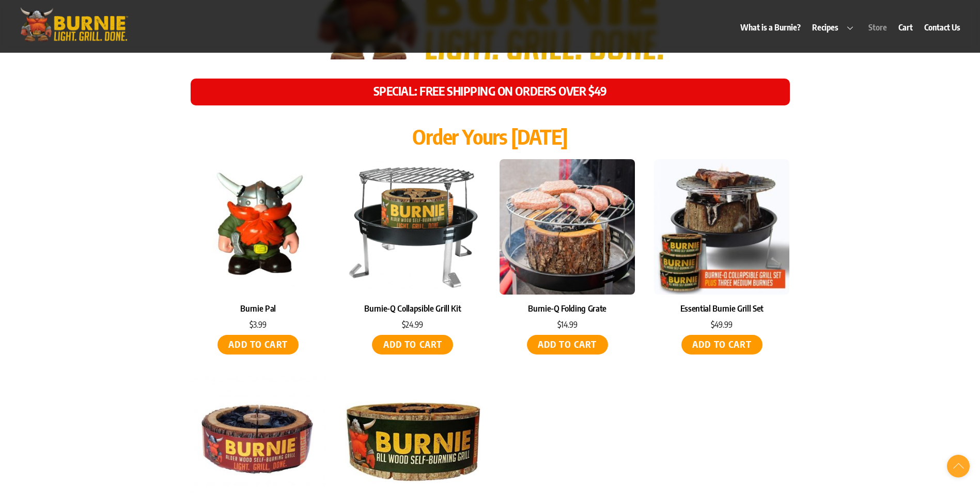  Describe the element at coordinates (74, 24) in the screenshot. I see `img: burniegrill.com-logo-high-res-2020110_500px` at that location.